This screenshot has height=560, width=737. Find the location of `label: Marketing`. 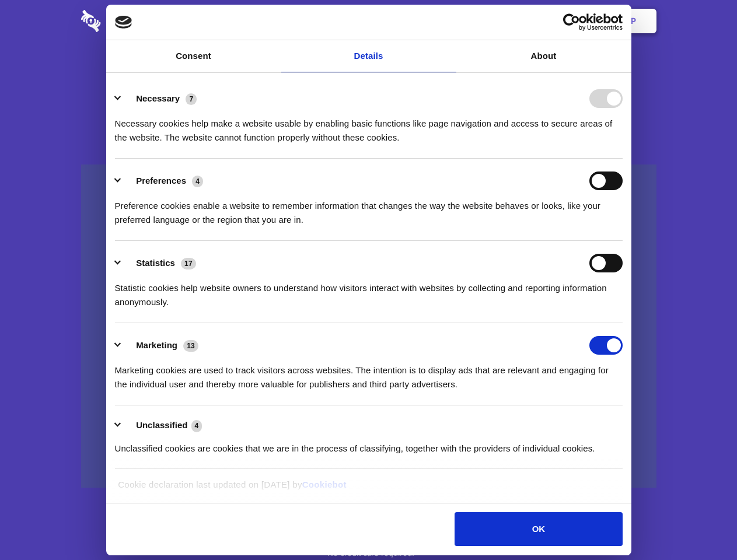

label: Marketing is located at coordinates (156, 345).